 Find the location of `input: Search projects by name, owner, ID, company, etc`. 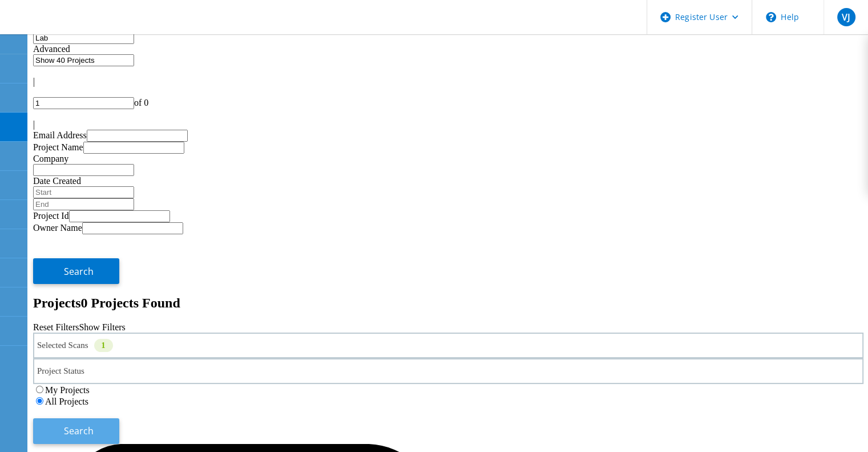

input: Search projects by name, owner, ID, company, etc is located at coordinates (83, 38).